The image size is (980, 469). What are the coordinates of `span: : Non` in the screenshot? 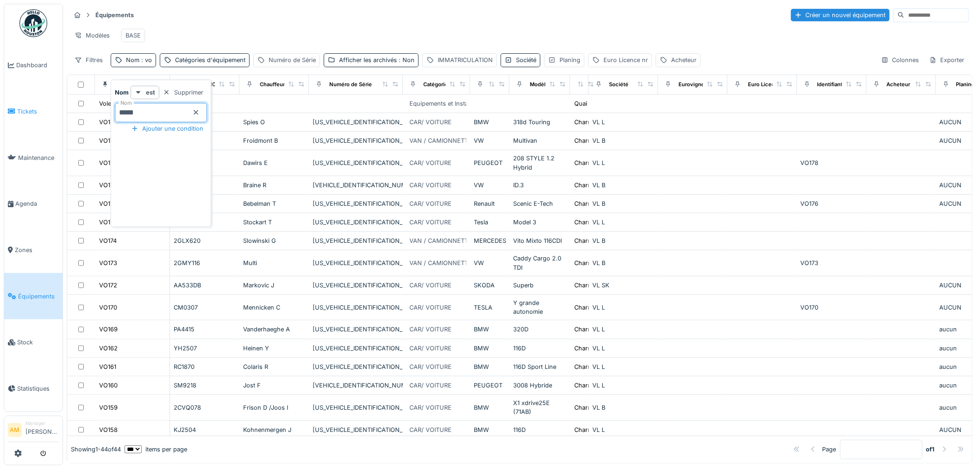 It's located at (406, 60).